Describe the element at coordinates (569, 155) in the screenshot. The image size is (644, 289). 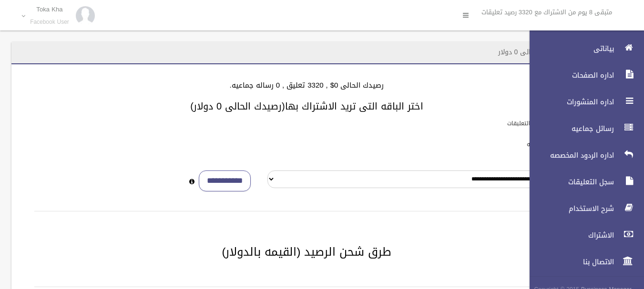
I see `span: اداره الردود المخصصه` at that location.